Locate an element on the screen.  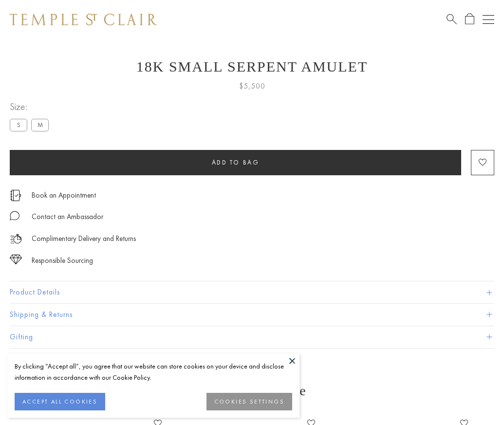
img: icon_sourcing.svg is located at coordinates (16, 259).